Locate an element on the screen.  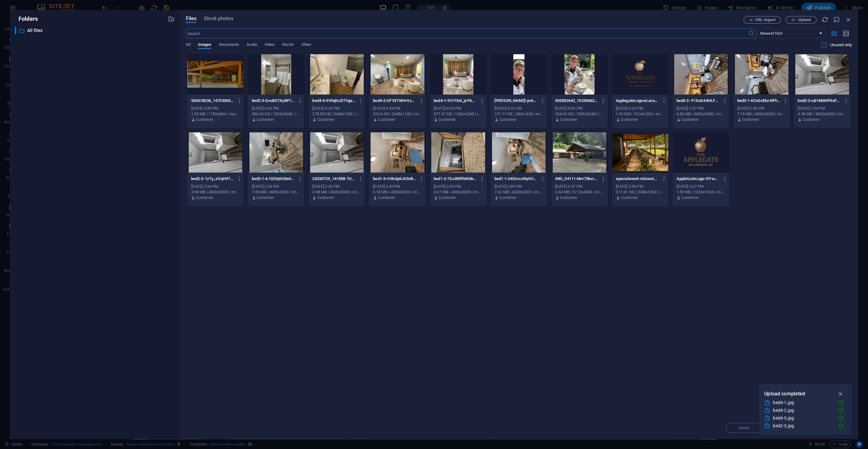
p: All files is located at coordinates (95, 30).